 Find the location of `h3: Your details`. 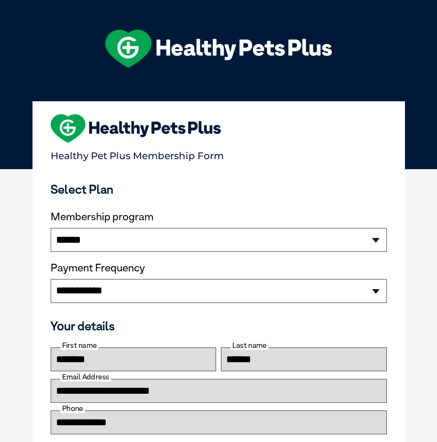

h3: Your details is located at coordinates (218, 326).